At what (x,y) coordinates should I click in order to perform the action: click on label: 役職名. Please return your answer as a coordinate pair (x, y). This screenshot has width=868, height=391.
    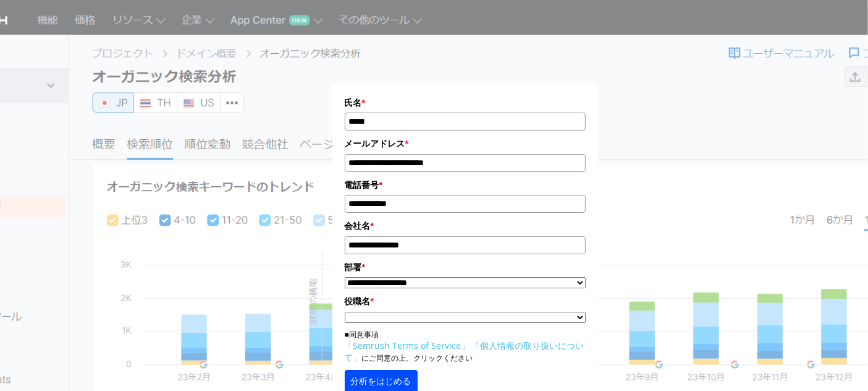
    Looking at the image, I should click on (465, 301).